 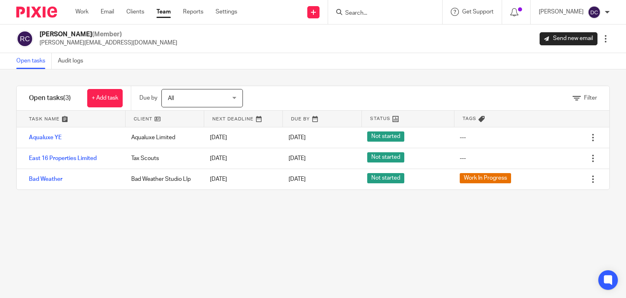 What do you see at coordinates (67, 98) in the screenshot?
I see `span: (3)` at bounding box center [67, 98].